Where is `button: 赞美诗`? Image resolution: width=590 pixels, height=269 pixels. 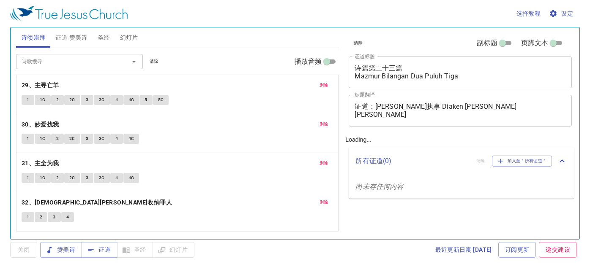 button: 赞美诗 is located at coordinates (61, 250).